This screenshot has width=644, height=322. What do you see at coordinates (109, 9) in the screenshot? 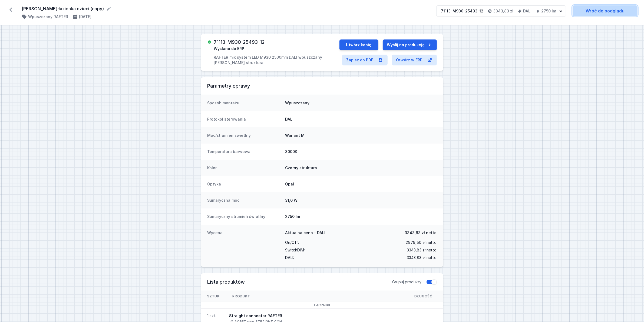
I see `button: Edytuj nazwę projektu` at bounding box center [109, 9].